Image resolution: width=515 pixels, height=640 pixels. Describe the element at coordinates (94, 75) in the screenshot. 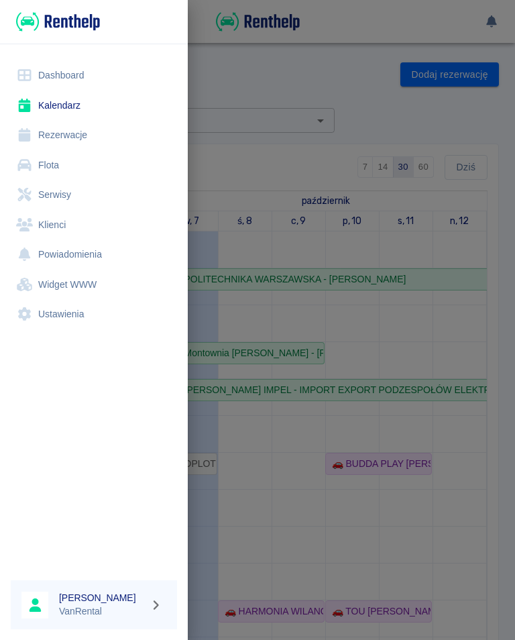

I see `a: Dashboard` at that location.